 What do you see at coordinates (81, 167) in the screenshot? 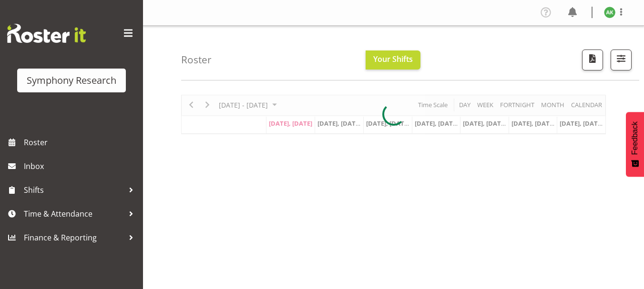
I see `span: Inbox` at bounding box center [81, 167].